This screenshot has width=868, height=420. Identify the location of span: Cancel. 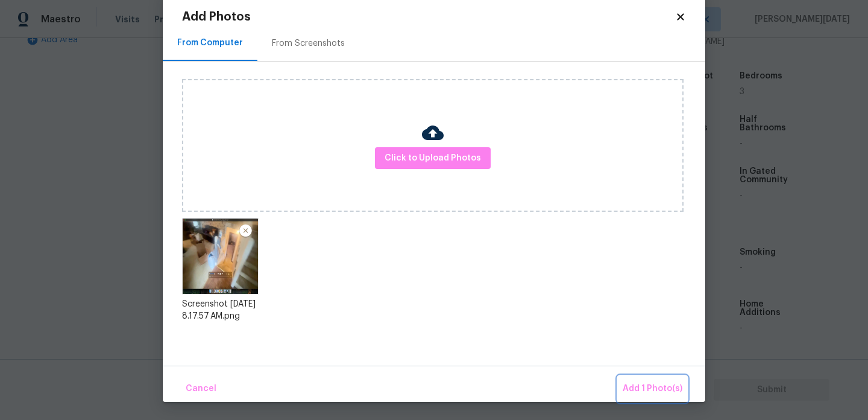
(201, 389).